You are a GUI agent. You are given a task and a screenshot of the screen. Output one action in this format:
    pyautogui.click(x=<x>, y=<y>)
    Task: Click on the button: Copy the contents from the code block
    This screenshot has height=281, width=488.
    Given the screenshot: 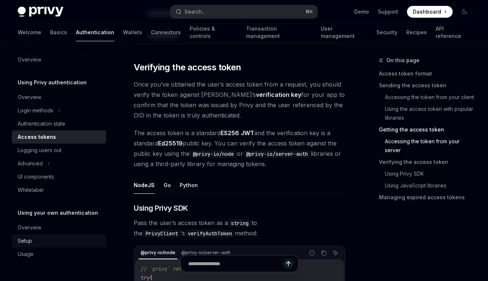 What is the action you would take?
    pyautogui.click(x=324, y=253)
    